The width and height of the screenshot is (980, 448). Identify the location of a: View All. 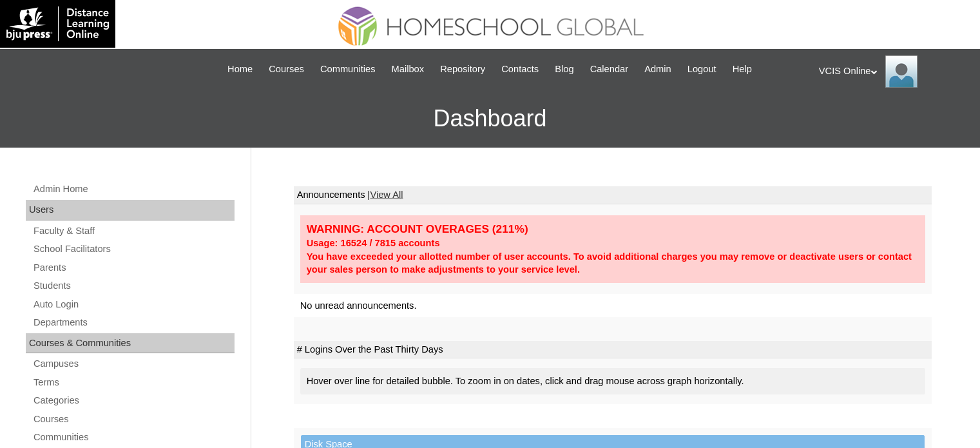
(386, 195).